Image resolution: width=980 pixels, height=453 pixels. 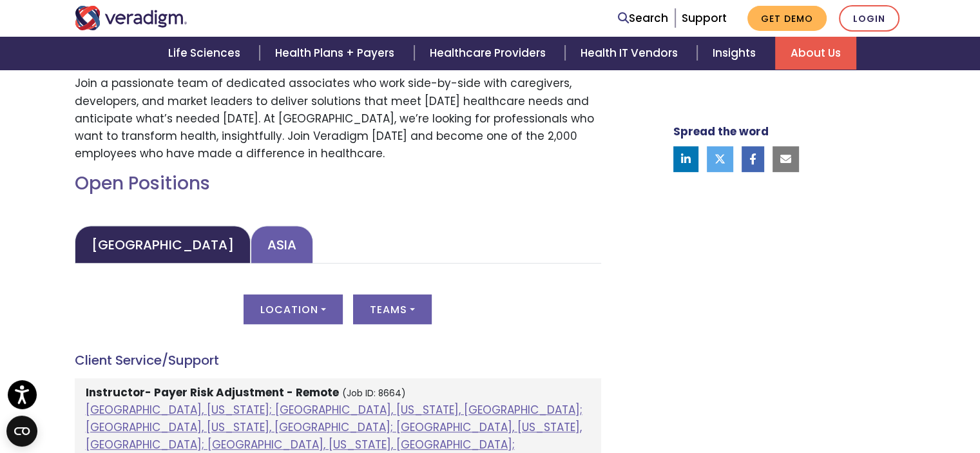 What do you see at coordinates (704, 18) in the screenshot?
I see `a: Support` at bounding box center [704, 18].